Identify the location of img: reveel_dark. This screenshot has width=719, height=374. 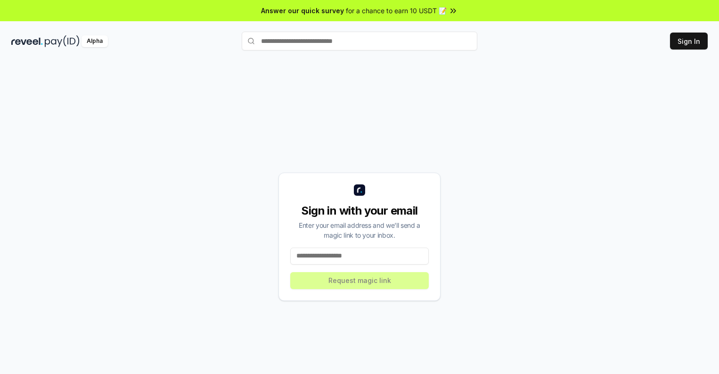
(27, 41).